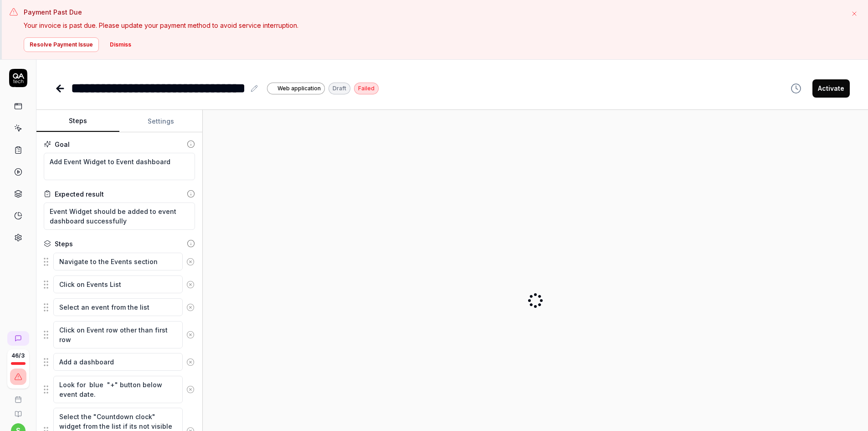  What do you see at coordinates (18, 395) in the screenshot?
I see `a: Book a call with us` at bounding box center [18, 395].